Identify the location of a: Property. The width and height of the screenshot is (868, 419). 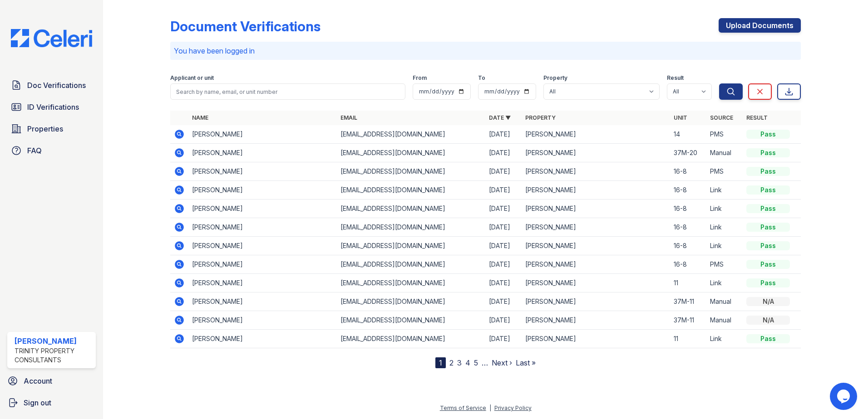
(540, 118).